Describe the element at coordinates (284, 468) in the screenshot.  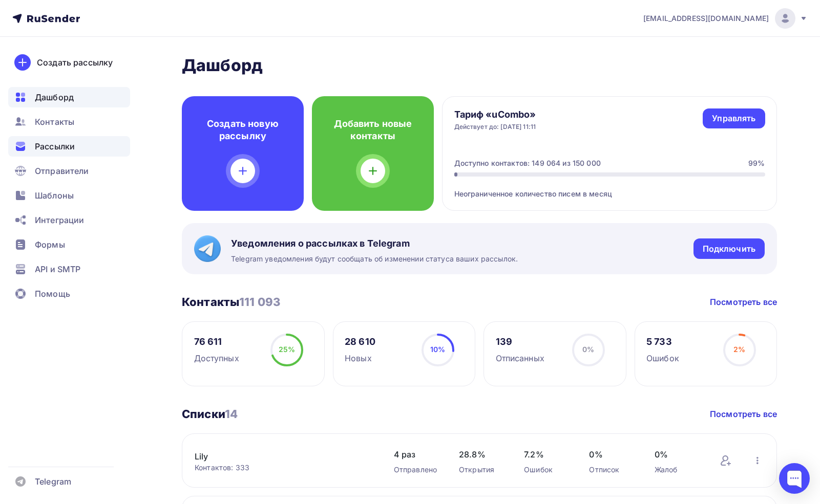
I see `div: Контактов: 333` at that location.